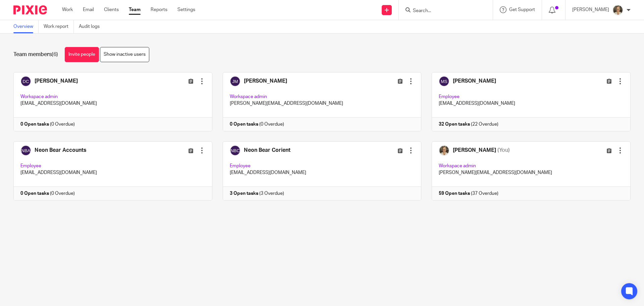 The width and height of the screenshot is (644, 306). What do you see at coordinates (522, 10) in the screenshot?
I see `span: Get Support` at bounding box center [522, 10].